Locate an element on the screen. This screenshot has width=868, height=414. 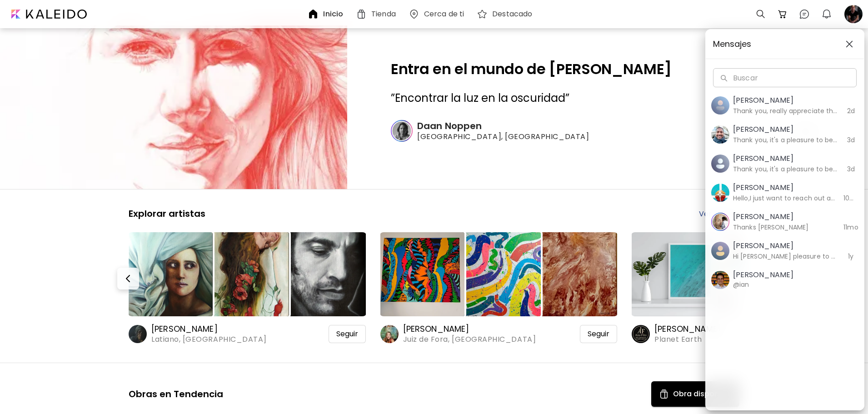
h6: Hello,I just want to reach out and let you know how much I admire your artworks ,I stumbled upon ... is located at coordinates (785, 198).